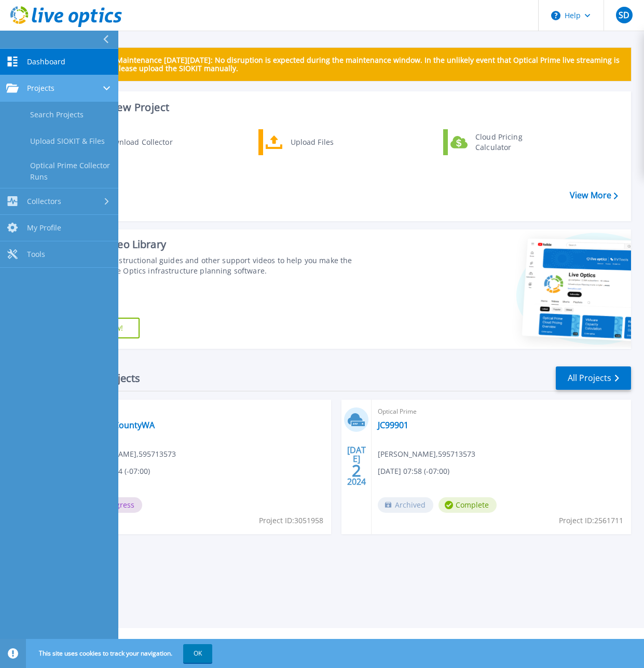 The width and height of the screenshot is (644, 668). What do you see at coordinates (623, 15) in the screenshot?
I see `span: SD` at bounding box center [623, 15].